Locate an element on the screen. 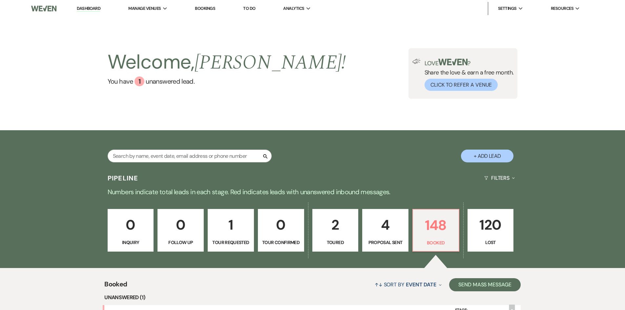  span: Booked is located at coordinates (116, 286).